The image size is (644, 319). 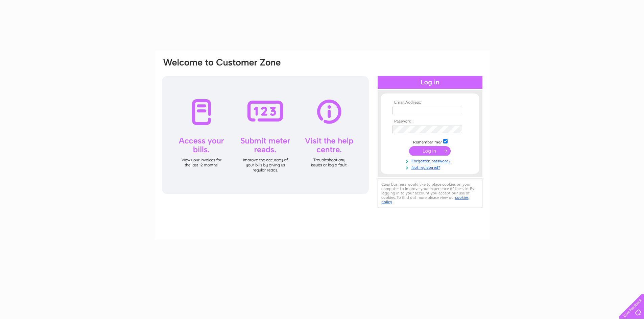 What do you see at coordinates (430, 122) in the screenshot?
I see `th: Password:` at bounding box center [430, 122].